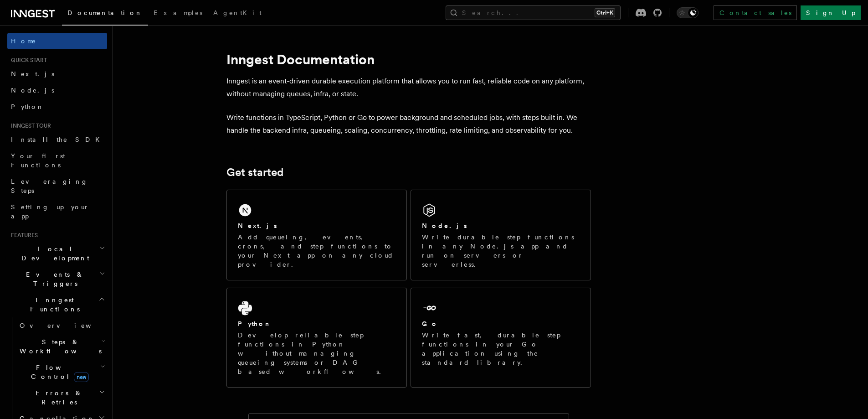 This screenshot has height=419, width=868. Describe the element at coordinates (409, 59) in the screenshot. I see `h1: Inngest Documentation` at that location.